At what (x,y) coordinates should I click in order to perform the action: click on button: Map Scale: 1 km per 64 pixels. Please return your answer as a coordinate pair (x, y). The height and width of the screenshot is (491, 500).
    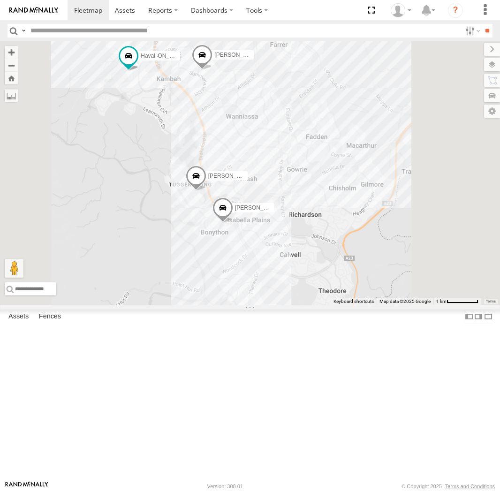
    Looking at the image, I should click on (457, 302).